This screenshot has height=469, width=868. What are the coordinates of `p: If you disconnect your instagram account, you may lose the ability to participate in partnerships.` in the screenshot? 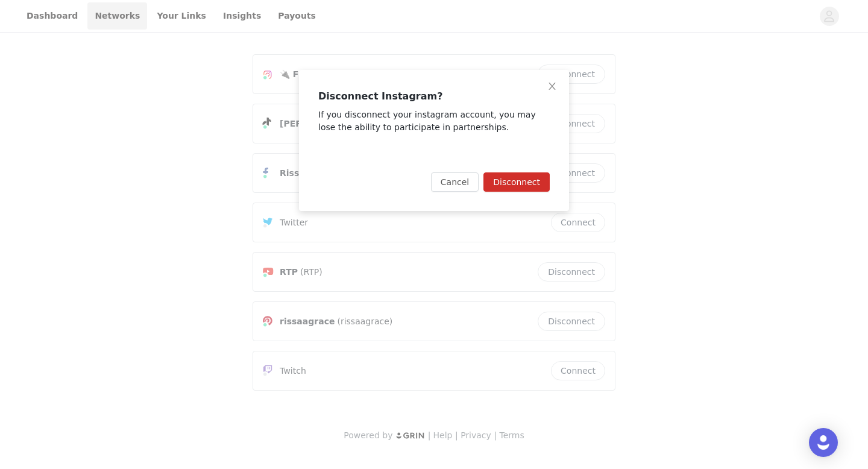 It's located at (434, 122).